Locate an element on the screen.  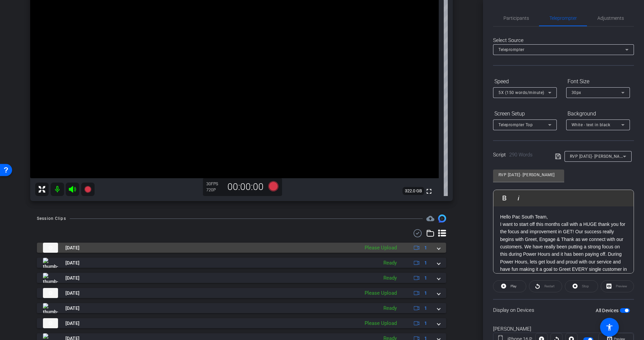
mat-icon: fullscreen is located at coordinates (429, 191).